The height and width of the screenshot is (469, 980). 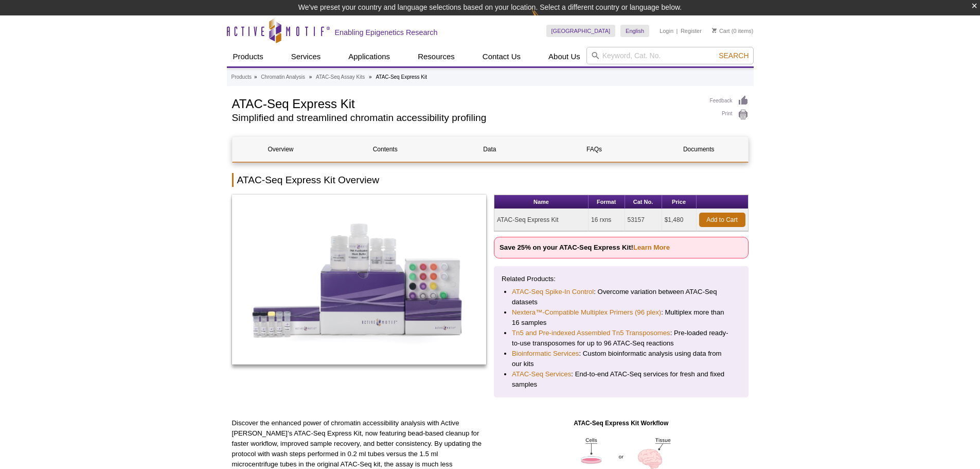 What do you see at coordinates (402, 77) in the screenshot?
I see `li: ATAC-Seq Express Kit` at bounding box center [402, 77].